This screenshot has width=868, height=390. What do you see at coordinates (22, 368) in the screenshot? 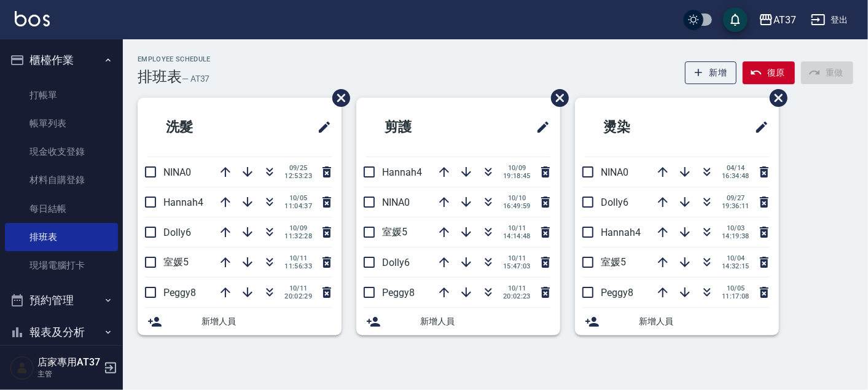
I see `img: Person` at bounding box center [22, 368].